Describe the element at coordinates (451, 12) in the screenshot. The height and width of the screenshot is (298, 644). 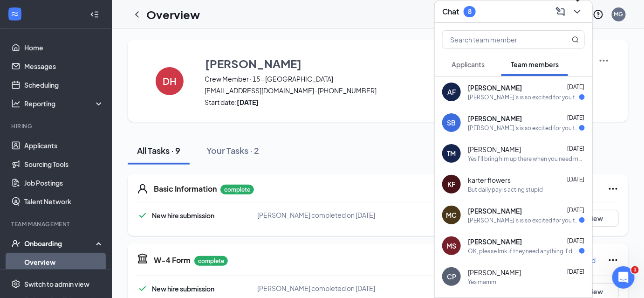
I see `h3: Chat` at that location.